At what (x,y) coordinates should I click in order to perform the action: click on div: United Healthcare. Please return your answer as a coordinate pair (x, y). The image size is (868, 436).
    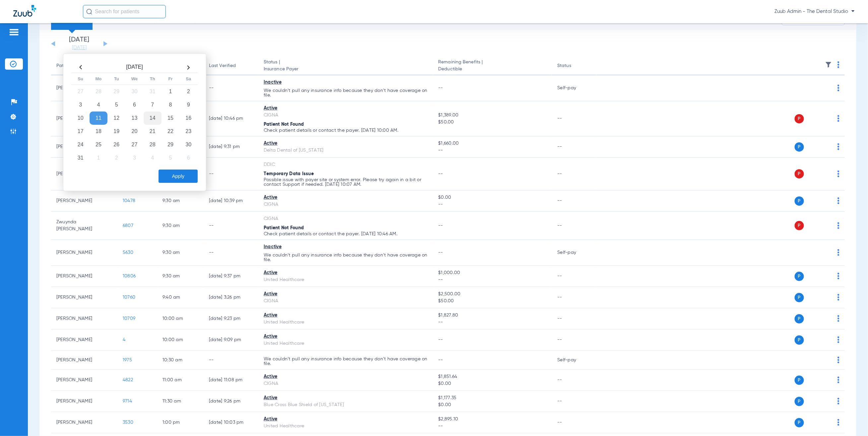
    Looking at the image, I should click on (346, 343).